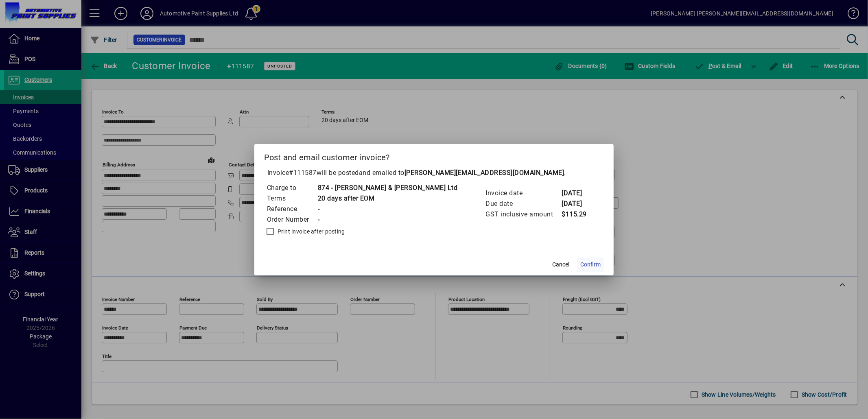 The width and height of the screenshot is (868, 419). I want to click on td: Terms, so click(292, 199).